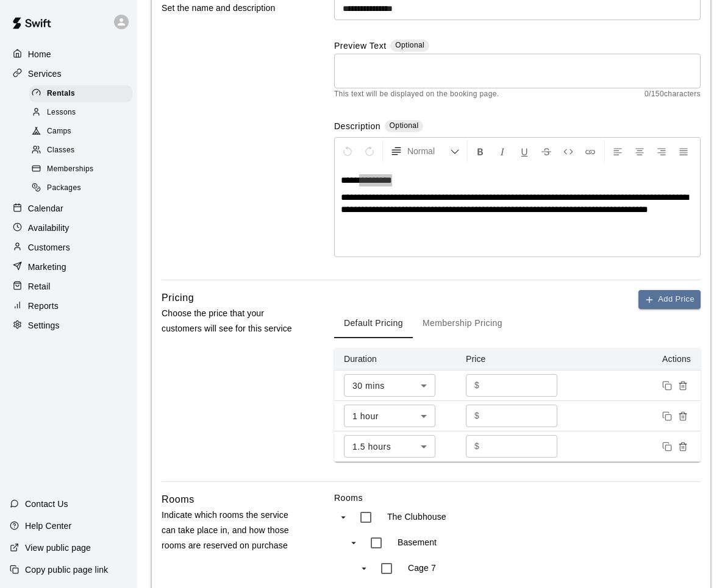 The width and height of the screenshot is (725, 588). I want to click on label: Rooms, so click(517, 498).